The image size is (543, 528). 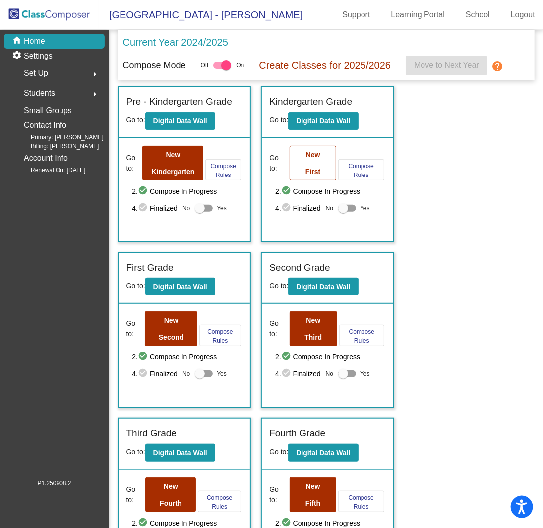 I want to click on b: New Fourth, so click(x=171, y=495).